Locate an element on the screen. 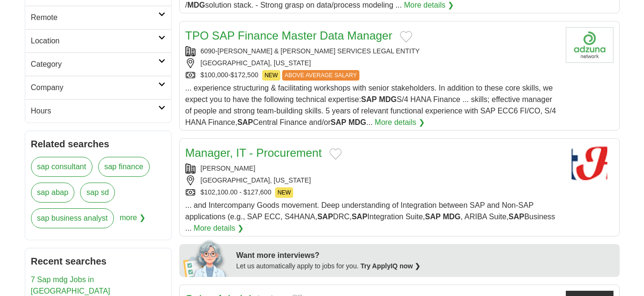 The height and width of the screenshot is (296, 644). a: Company is located at coordinates (98, 87).